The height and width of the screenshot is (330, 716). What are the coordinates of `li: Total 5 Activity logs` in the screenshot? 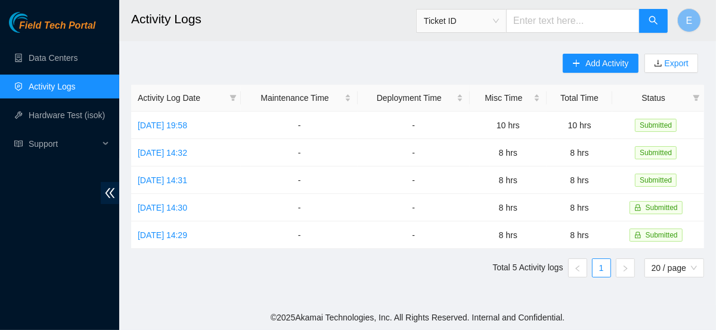 It's located at (528, 268).